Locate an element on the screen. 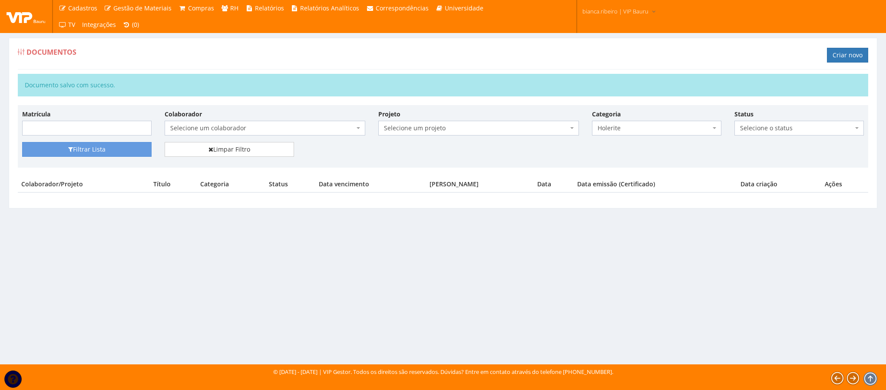 This screenshot has width=886, height=390. a: Integrações is located at coordinates (99, 25).